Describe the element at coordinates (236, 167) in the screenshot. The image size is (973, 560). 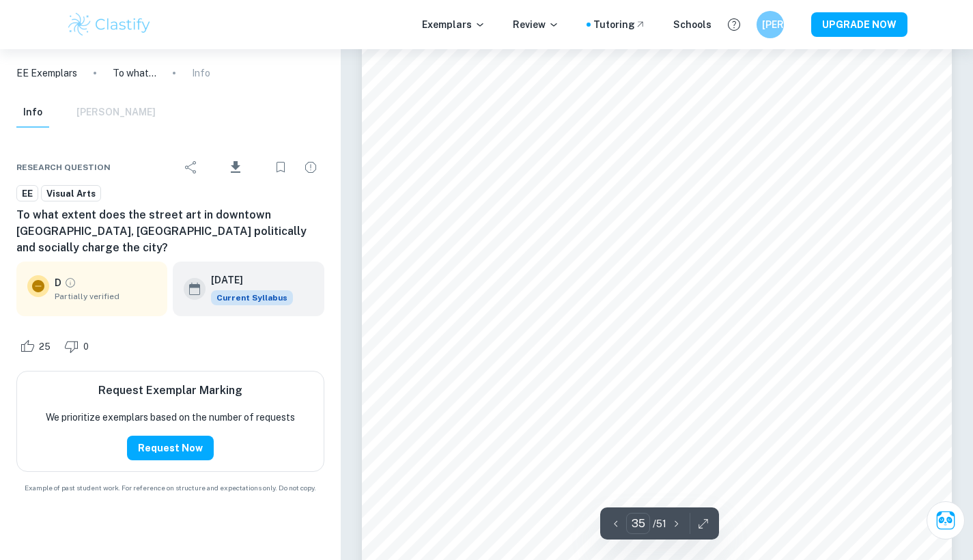
I see `div: Download` at that location.